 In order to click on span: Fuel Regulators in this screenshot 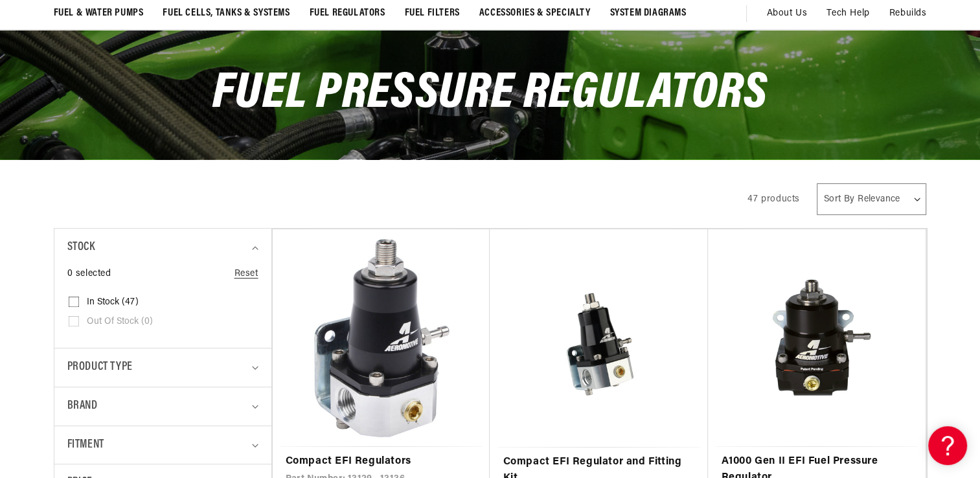, I will do `click(347, 13)`.